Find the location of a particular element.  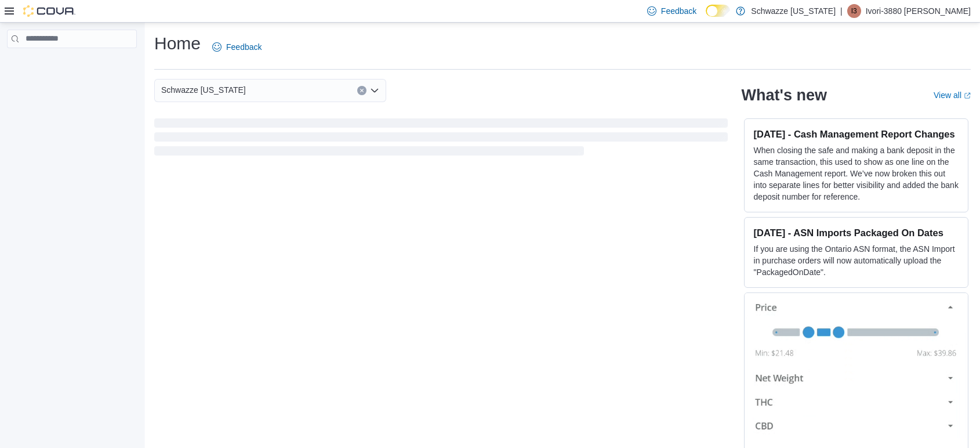

h1: Home is located at coordinates (177, 43).